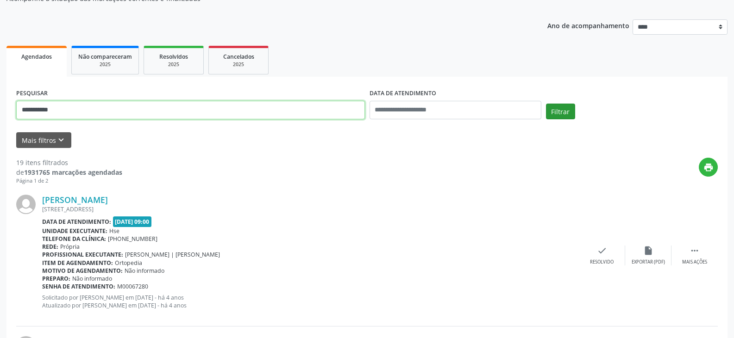 The image size is (734, 338). I want to click on span: Própria, so click(70, 247).